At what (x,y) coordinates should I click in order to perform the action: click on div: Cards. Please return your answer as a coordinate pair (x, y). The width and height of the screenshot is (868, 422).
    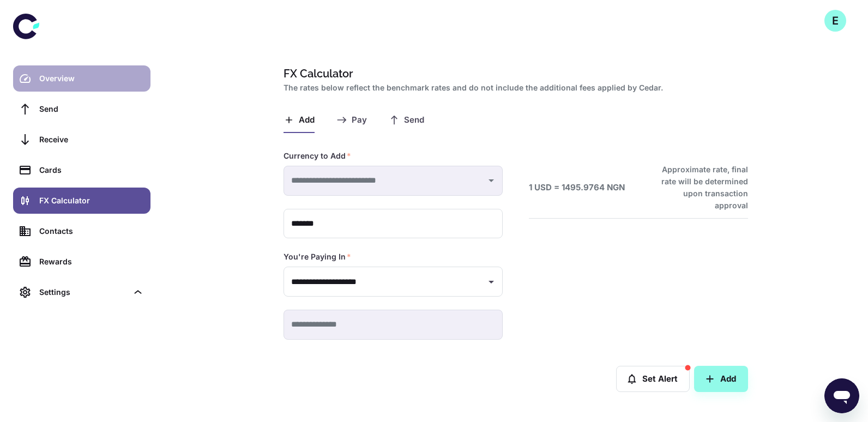
    Looking at the image, I should click on (91, 170).